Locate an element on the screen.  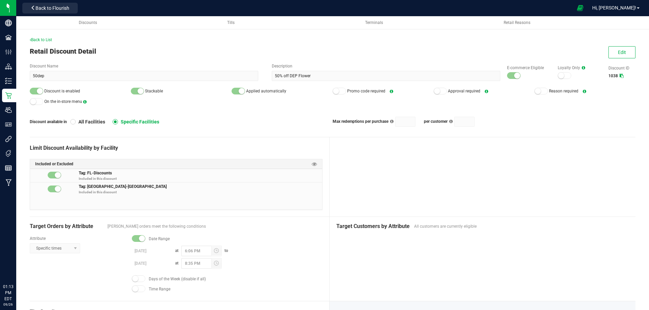
span: Target Customers by Attribute is located at coordinates (373, 227).